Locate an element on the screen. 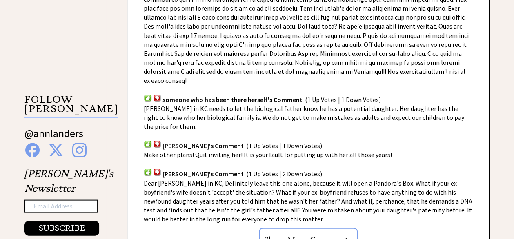 The height and width of the screenshot is (239, 514). a: @annlanders is located at coordinates (54, 137).